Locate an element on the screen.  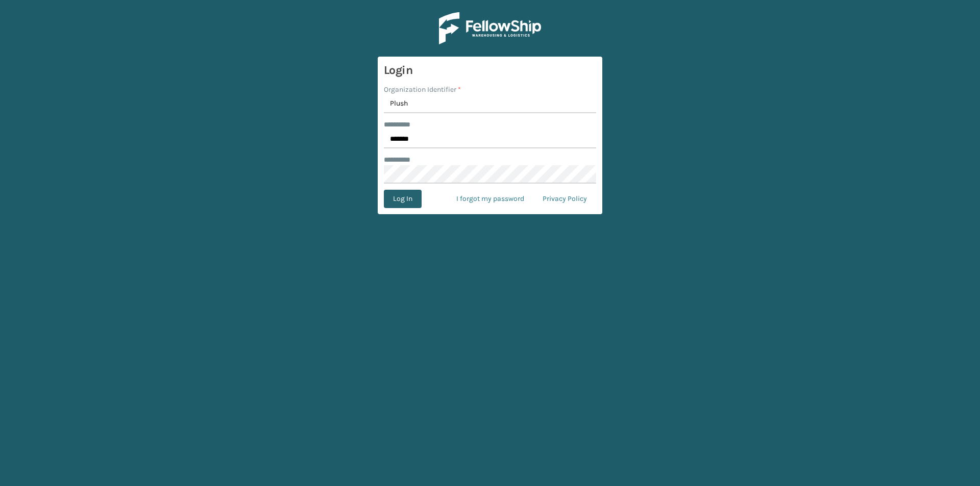
a: Privacy Policy is located at coordinates (564, 199).